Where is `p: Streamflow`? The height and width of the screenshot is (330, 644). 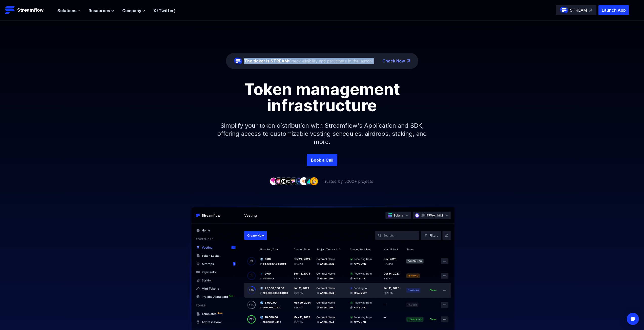
p: Streamflow is located at coordinates (30, 10).